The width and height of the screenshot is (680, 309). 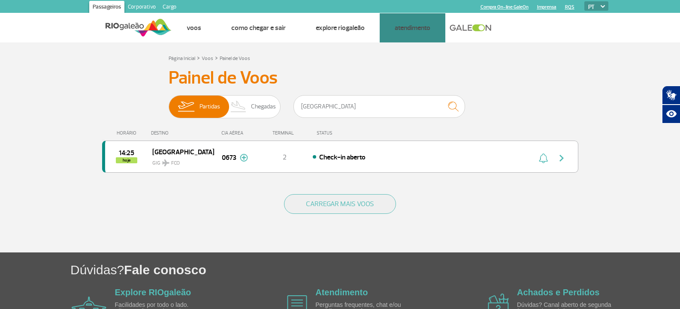 What do you see at coordinates (671, 95) in the screenshot?
I see `button: Abrir tradutor de língua de sinais.` at bounding box center [671, 95].